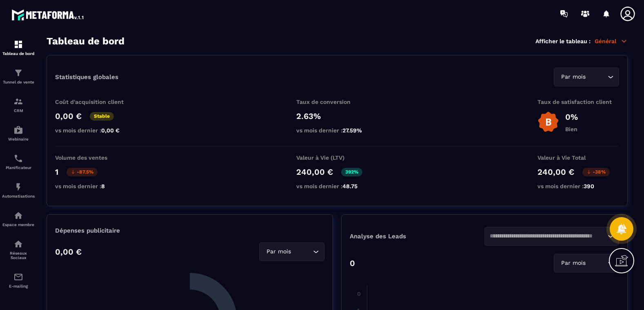 This screenshot has height=310, width=644. I want to click on p: E-mailing, so click(18, 286).